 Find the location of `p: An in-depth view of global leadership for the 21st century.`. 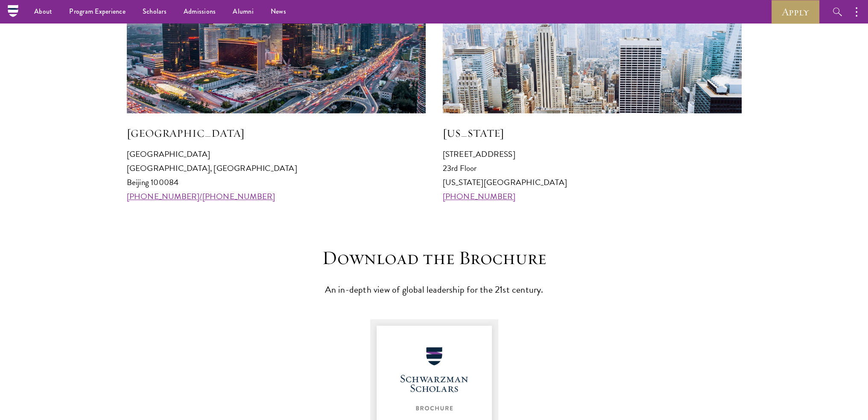

p: An in-depth view of global leadership for the 21st century. is located at coordinates (434, 290).